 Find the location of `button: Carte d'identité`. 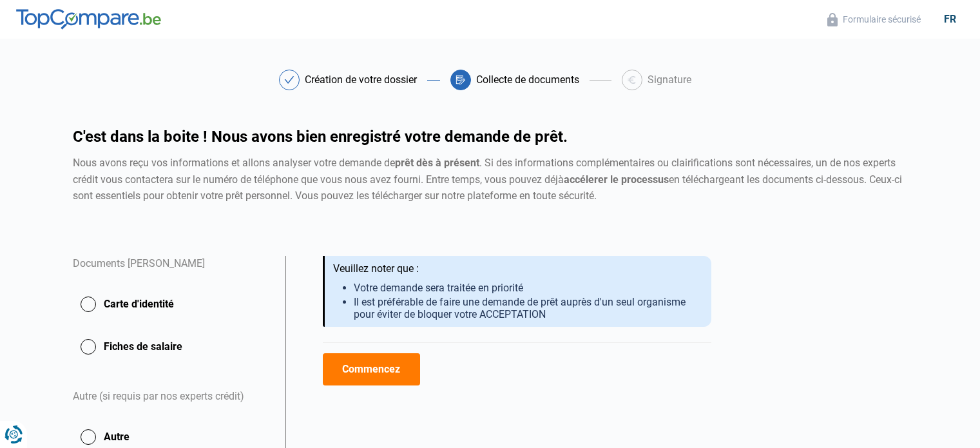

button: Carte d'identité is located at coordinates (171, 304).